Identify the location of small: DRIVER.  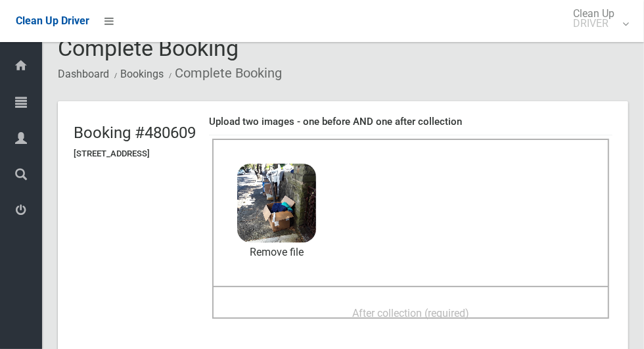
(593, 23).